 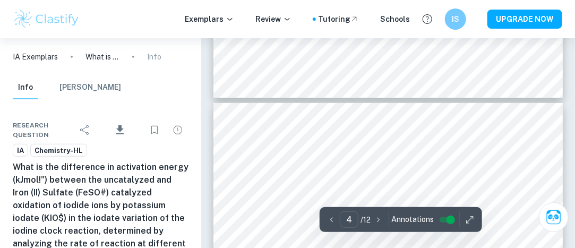 What do you see at coordinates (428, 19) in the screenshot?
I see `button: Help and Feedback` at bounding box center [428, 19].